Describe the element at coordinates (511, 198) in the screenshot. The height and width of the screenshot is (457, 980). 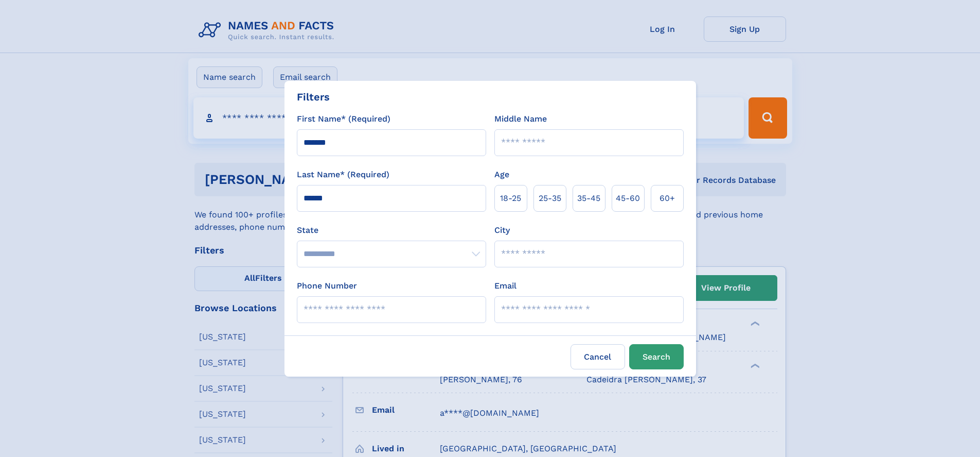
I see `span: 18‑25` at that location.